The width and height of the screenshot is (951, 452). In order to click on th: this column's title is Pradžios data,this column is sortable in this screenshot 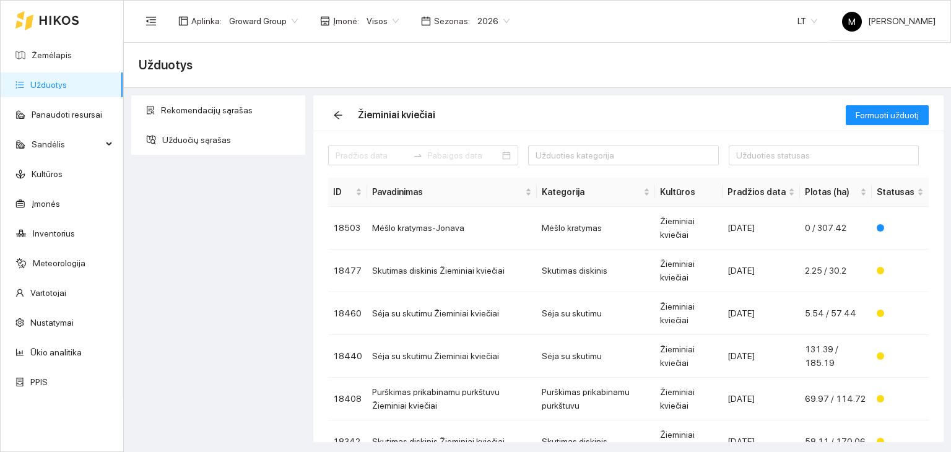, I will do `click(761, 192)`.